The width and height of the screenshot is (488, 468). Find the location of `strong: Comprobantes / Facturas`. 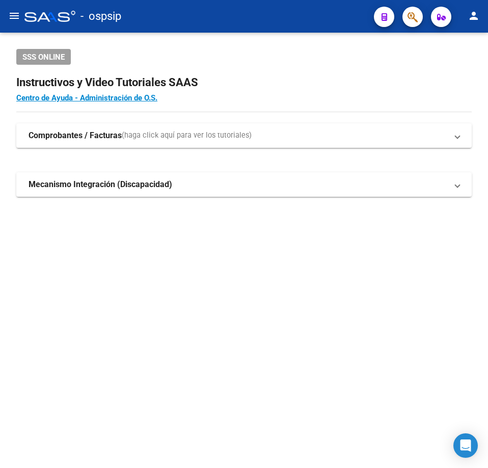

strong: Comprobantes / Facturas is located at coordinates (75, 136).